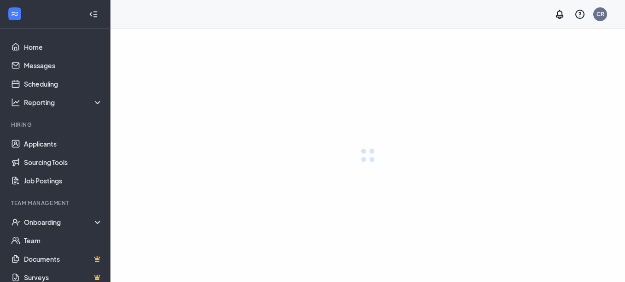 The image size is (625, 282). Describe the element at coordinates (63, 180) in the screenshot. I see `a: Job Postings` at that location.